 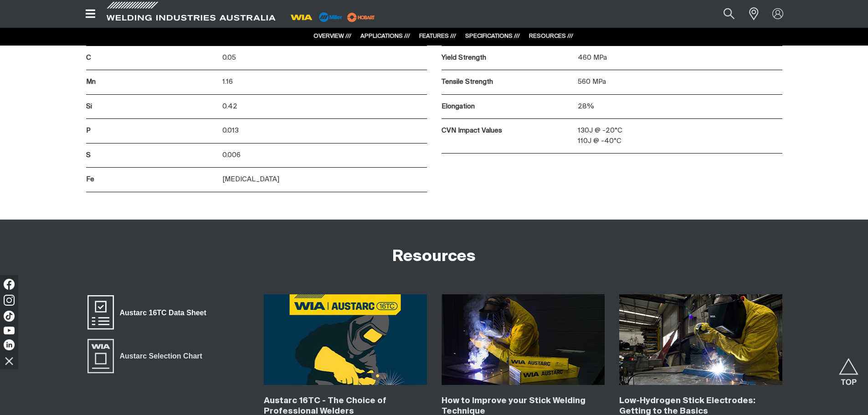 What do you see at coordinates (9, 317) in the screenshot?
I see `img: TikTok` at bounding box center [9, 317].